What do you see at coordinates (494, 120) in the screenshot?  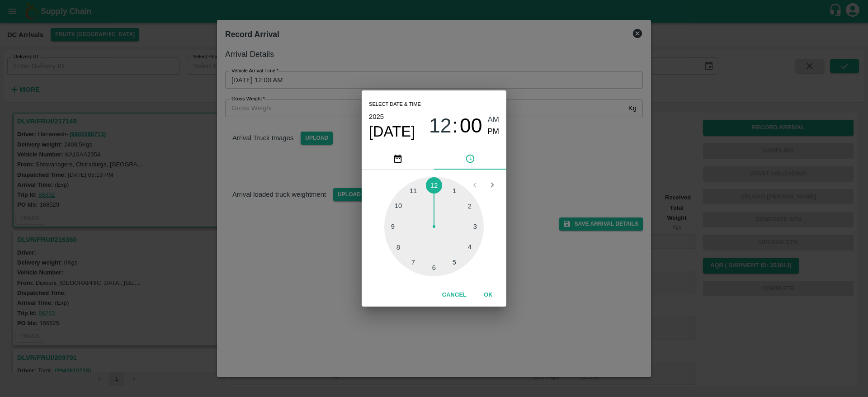 I see `button: AM` at bounding box center [494, 120].